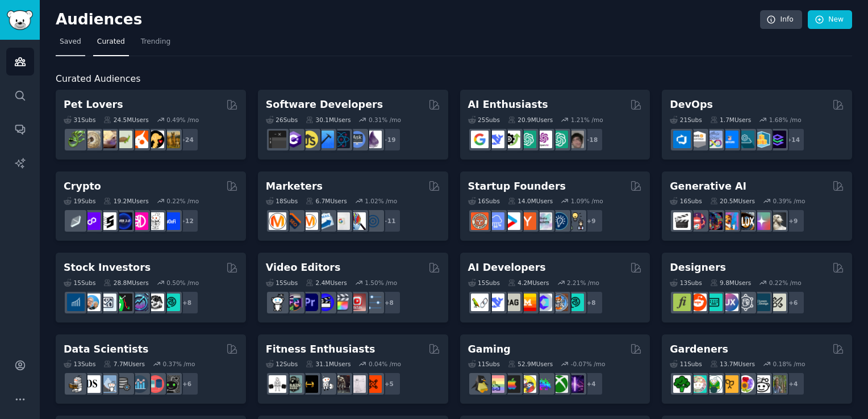 Image resolution: width=868 pixels, height=419 pixels. I want to click on img: startup, so click(511, 220).